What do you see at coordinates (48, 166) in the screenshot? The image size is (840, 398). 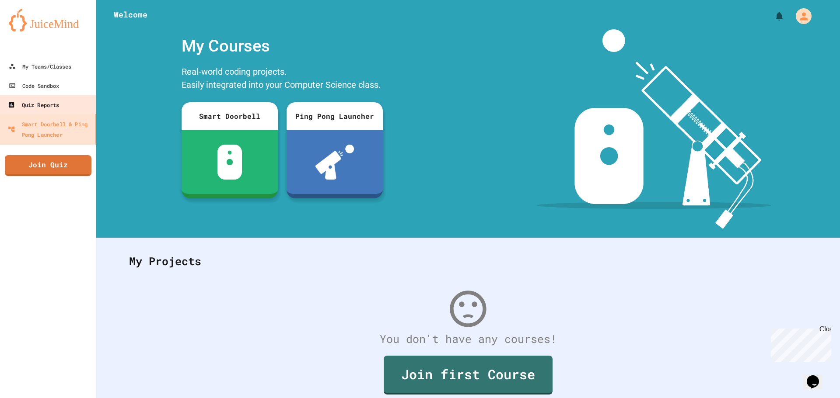 I see `a: Join Quiz` at bounding box center [48, 166].